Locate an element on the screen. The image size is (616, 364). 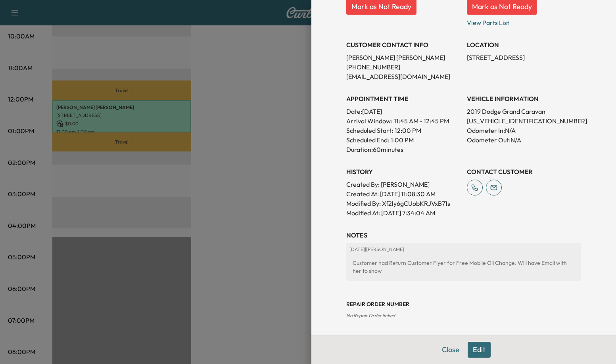
p: 2019 Dodge Grand Caravan is located at coordinates (524, 112).